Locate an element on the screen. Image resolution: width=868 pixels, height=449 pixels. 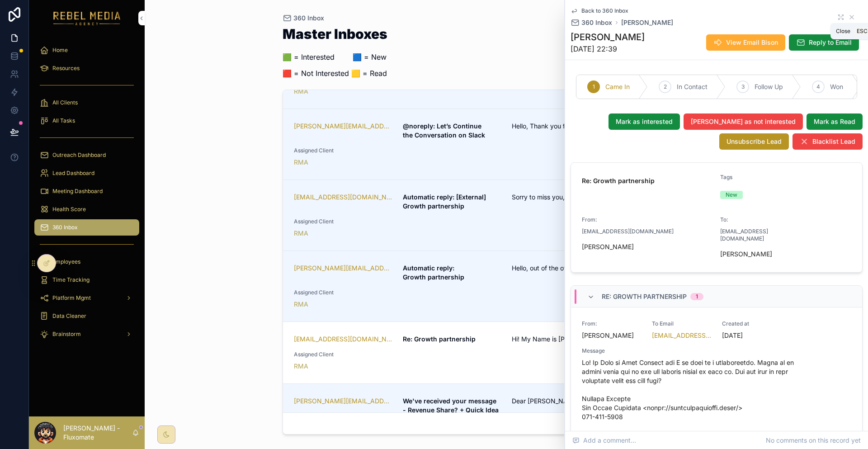
div: scrollable content is located at coordinates (87, 195).